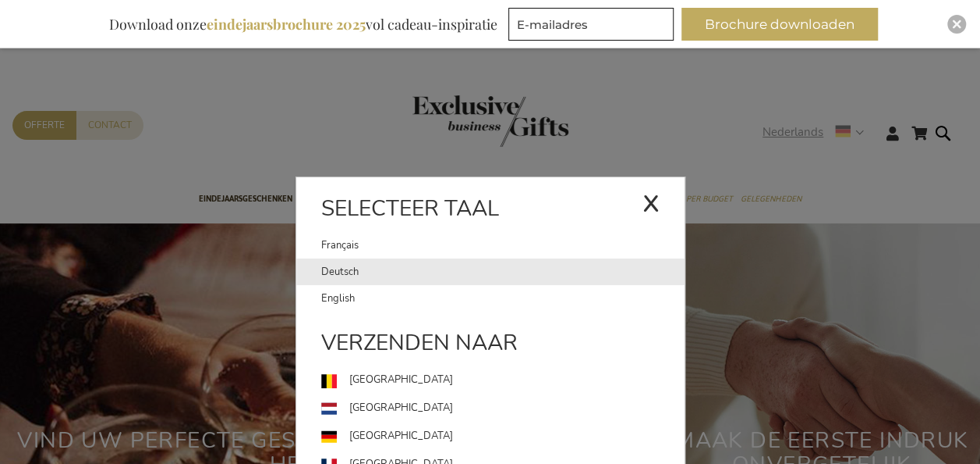 Image resolution: width=980 pixels, height=464 pixels. What do you see at coordinates (651, 201) in the screenshot?
I see `div: x` at bounding box center [651, 201].